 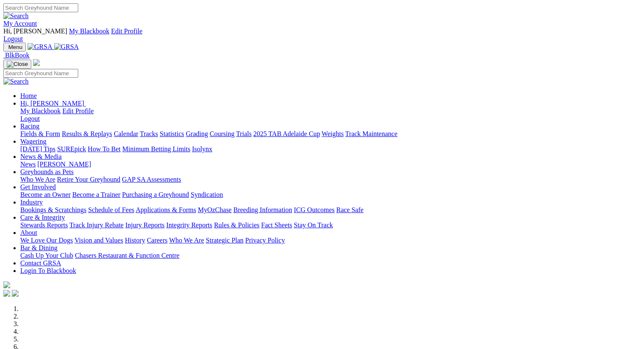 I want to click on a: MyOzChase, so click(x=215, y=210).